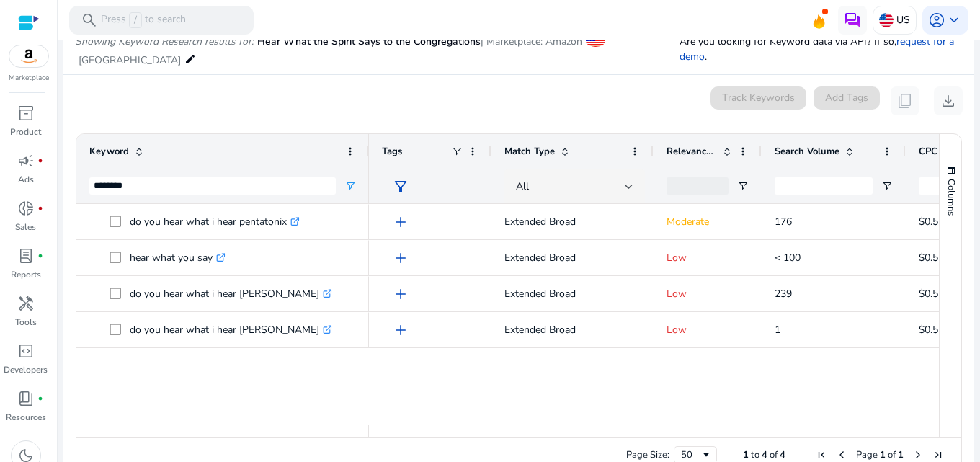 The height and width of the screenshot is (462, 980). Describe the element at coordinates (822, 455) in the screenshot. I see `div: First Page` at that location.